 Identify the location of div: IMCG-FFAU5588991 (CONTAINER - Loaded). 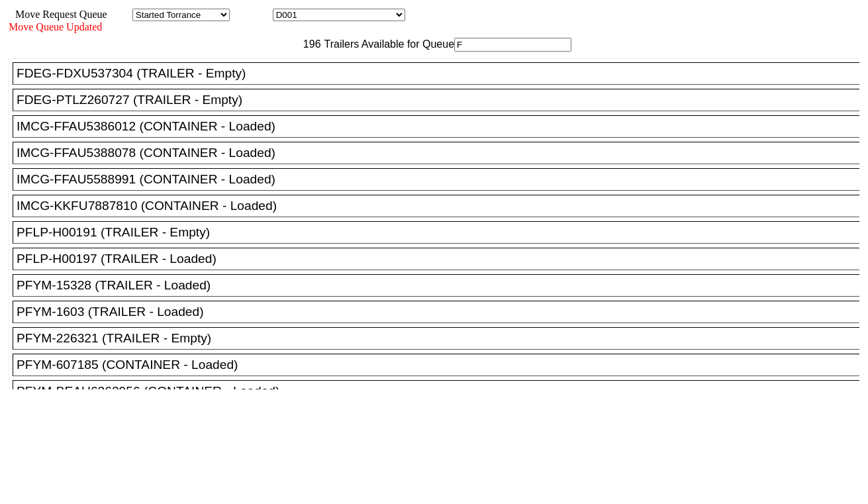
(441, 179).